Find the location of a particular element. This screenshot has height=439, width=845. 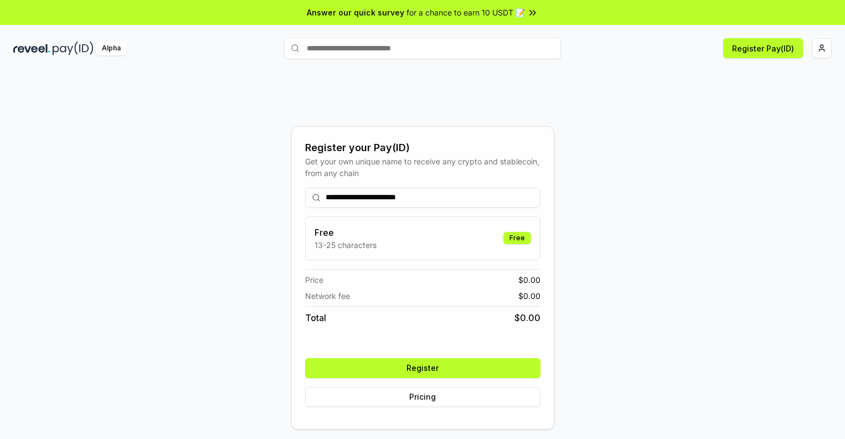

div: Free is located at coordinates (517, 238).